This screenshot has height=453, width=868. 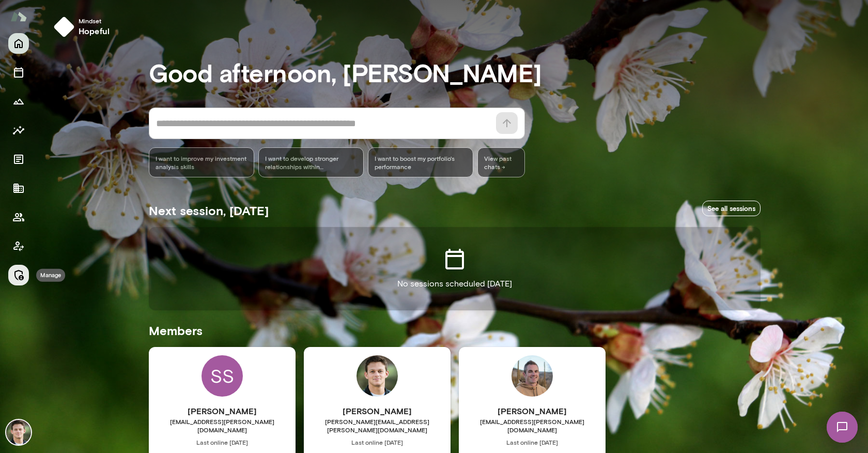 I want to click on button: Members, so click(x=18, y=217).